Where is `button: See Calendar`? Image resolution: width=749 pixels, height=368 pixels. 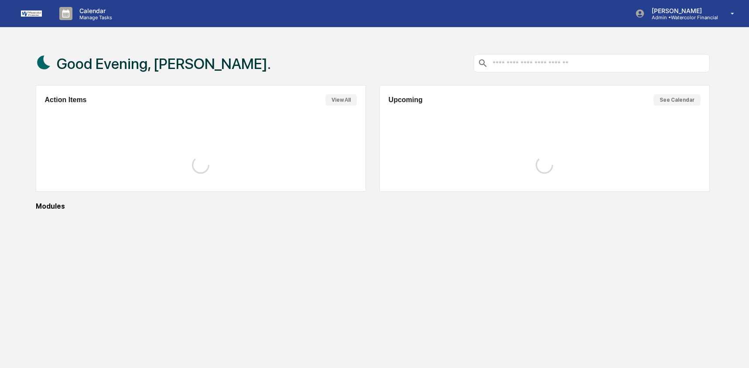
button: See Calendar is located at coordinates (677, 100).